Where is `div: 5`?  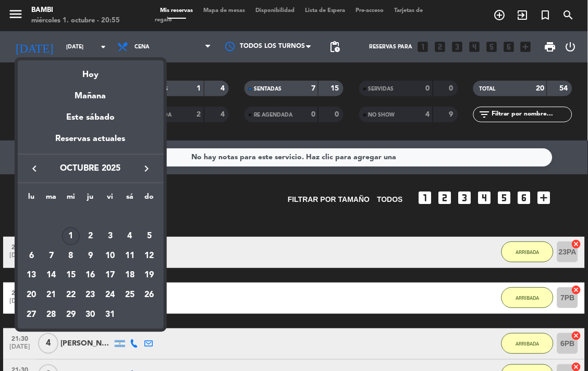 div: 5 is located at coordinates (149, 237).